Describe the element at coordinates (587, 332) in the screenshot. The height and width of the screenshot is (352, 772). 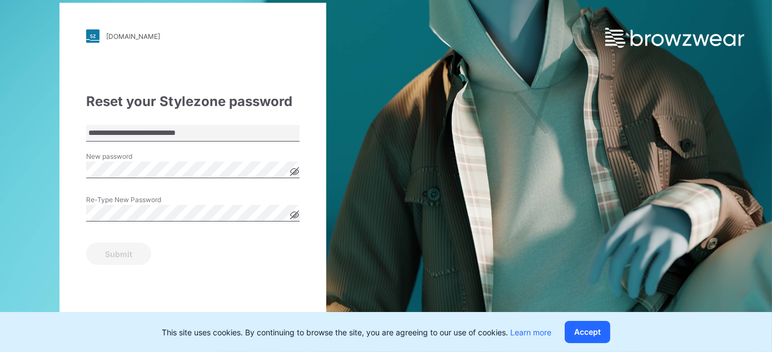
I see `button: Accept` at that location.